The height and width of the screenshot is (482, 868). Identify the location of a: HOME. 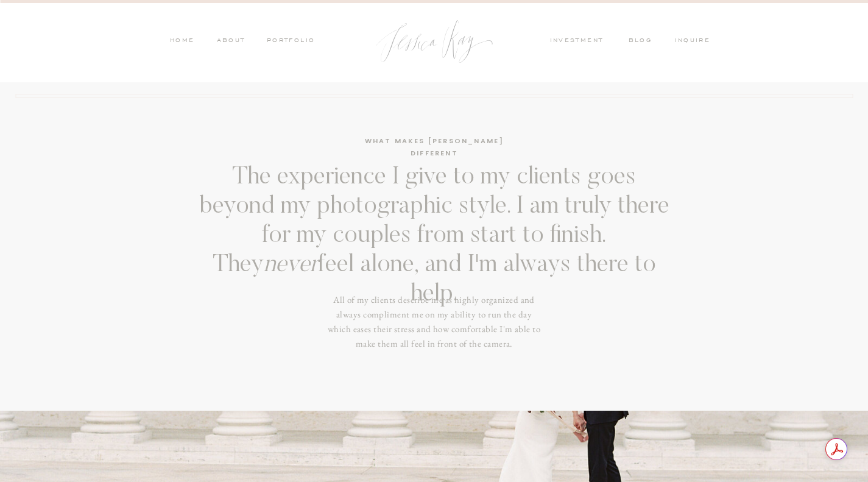
(182, 41).